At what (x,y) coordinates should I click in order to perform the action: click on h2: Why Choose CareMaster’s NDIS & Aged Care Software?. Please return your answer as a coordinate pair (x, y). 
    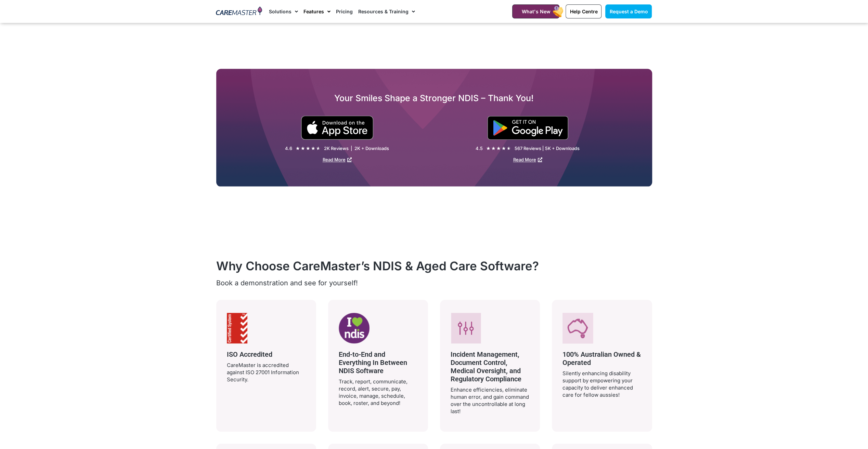
    Looking at the image, I should click on (434, 266).